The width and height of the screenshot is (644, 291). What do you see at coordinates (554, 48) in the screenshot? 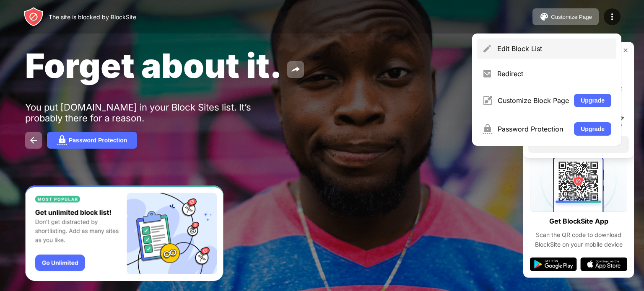
I see `div: Edit Block List` at bounding box center [554, 48].